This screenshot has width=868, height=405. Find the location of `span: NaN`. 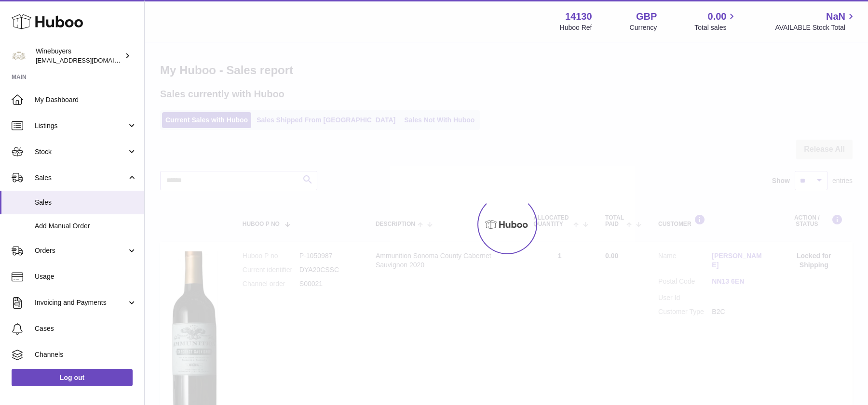

span: NaN is located at coordinates (836, 17).